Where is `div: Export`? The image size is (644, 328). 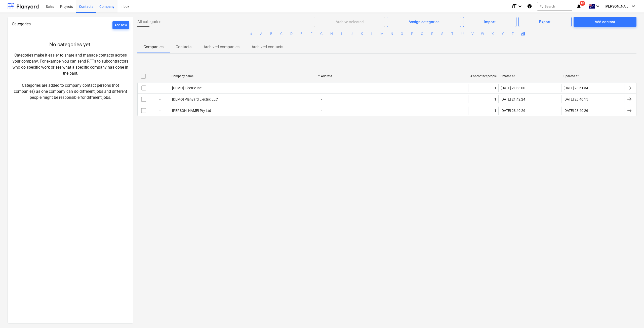
div: Export is located at coordinates (545, 22).